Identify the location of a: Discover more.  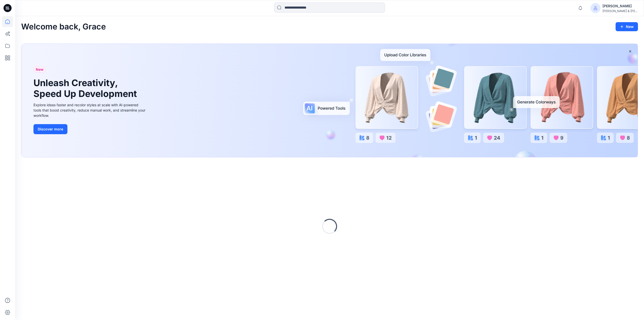
(90, 129).